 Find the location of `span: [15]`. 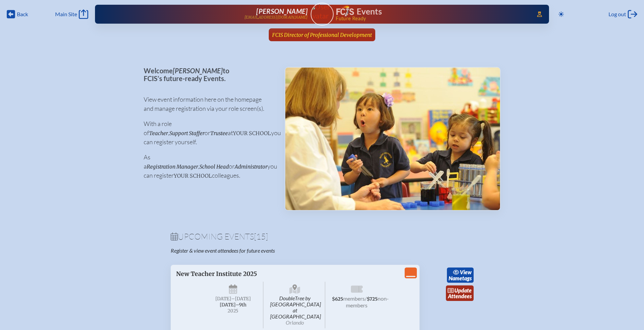

span: [15] is located at coordinates (261, 236).